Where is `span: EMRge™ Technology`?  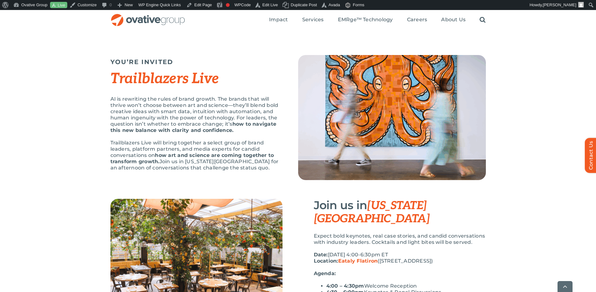 span: EMRge™ Technology is located at coordinates (365, 20).